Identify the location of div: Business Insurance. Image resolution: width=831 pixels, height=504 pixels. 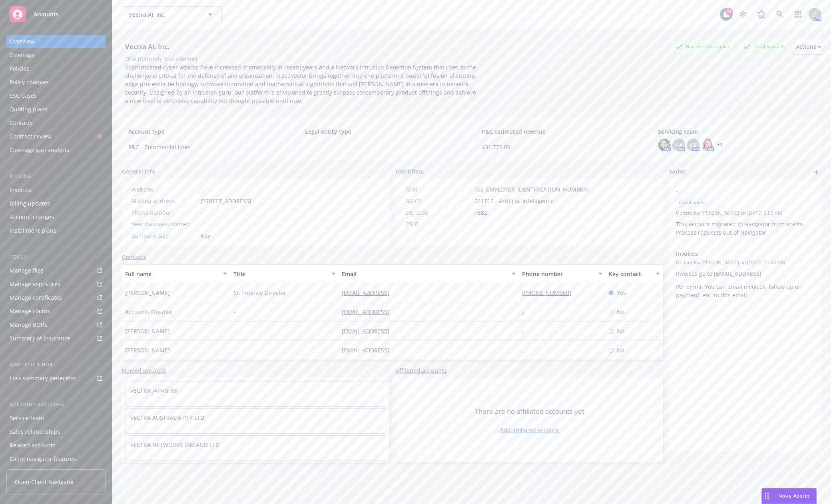
(702, 46).